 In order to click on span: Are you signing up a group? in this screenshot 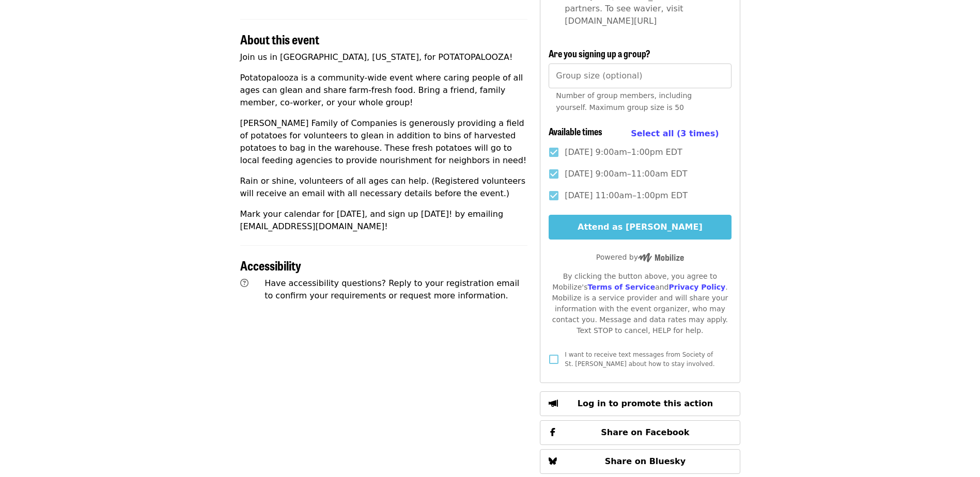, I will do `click(600, 53)`.